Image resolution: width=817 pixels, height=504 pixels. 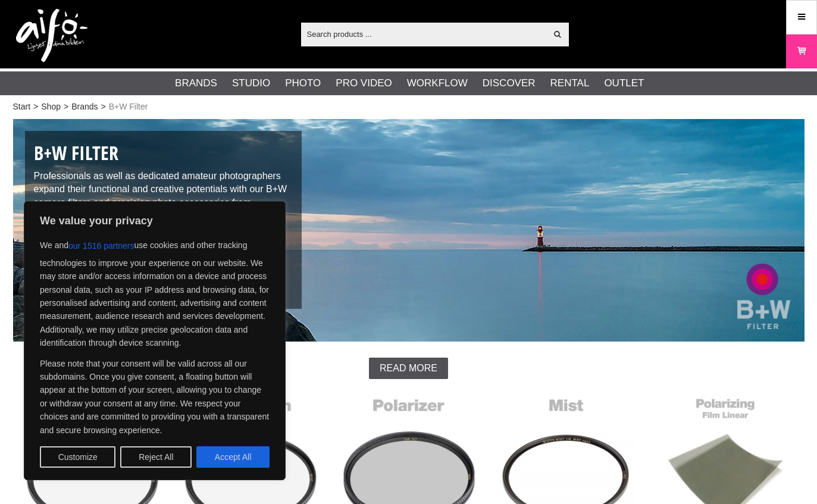 I want to click on div: Professionals as well as dedicated amateur photographers expand their functional and creative pot..., so click(x=163, y=220).